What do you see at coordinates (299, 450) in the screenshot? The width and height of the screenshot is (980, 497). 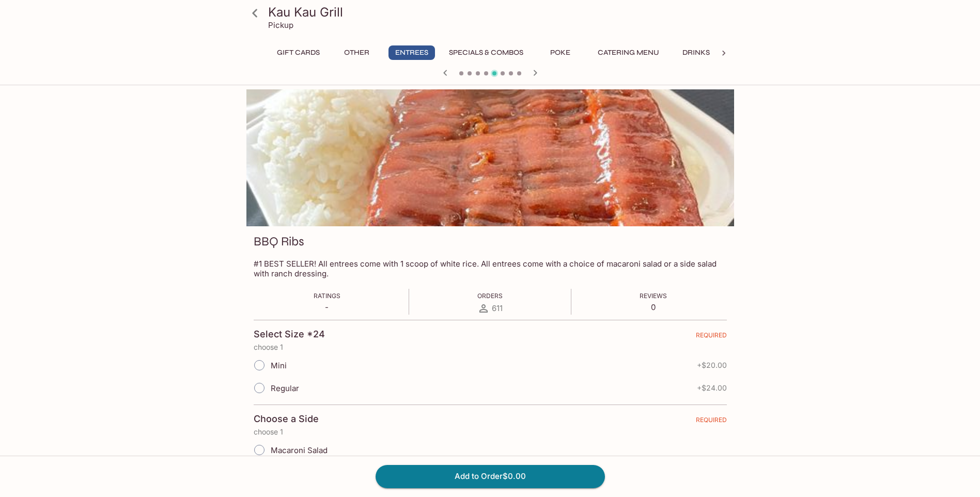 I see `span: Macaroni Salad` at bounding box center [299, 450].